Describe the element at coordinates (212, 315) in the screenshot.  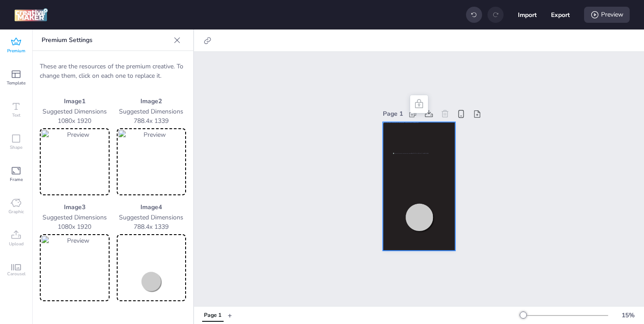
I see `div: Tabs` at that location.